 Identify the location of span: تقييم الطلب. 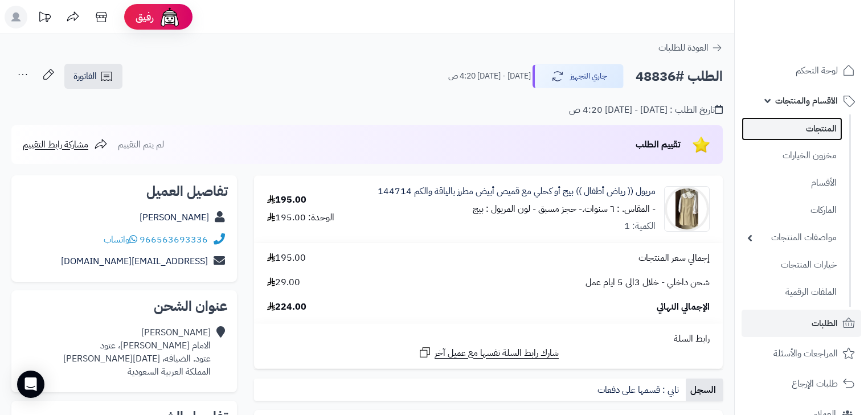
(658, 145).